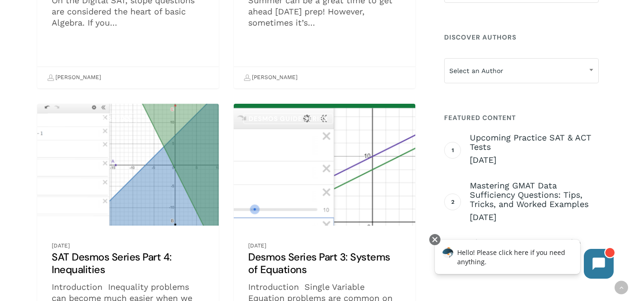  I want to click on h4: Featured Content, so click(522, 118).